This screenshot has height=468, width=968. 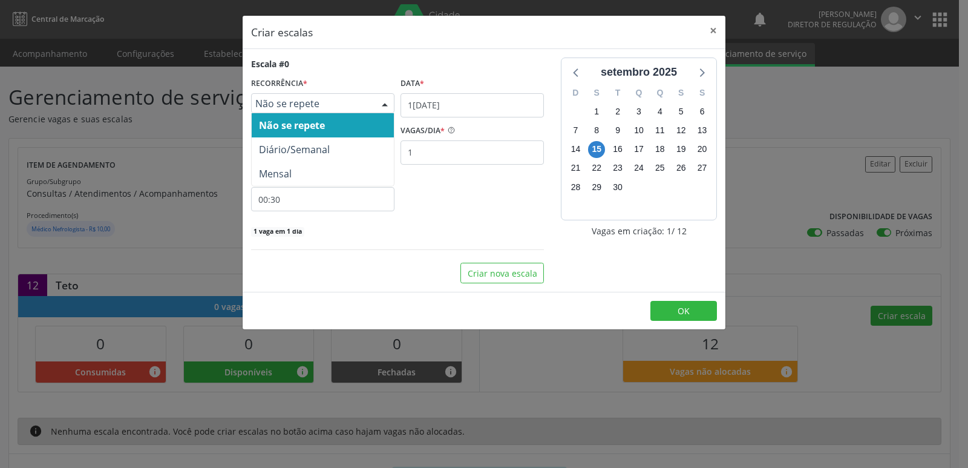 I want to click on div: Vagas em criação: 1, so click(x=639, y=231).